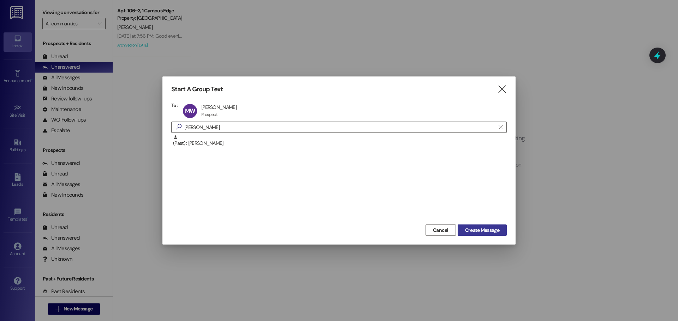 This screenshot has width=678, height=321. Describe the element at coordinates (174, 106) in the screenshot. I see `h3: To:` at that location.